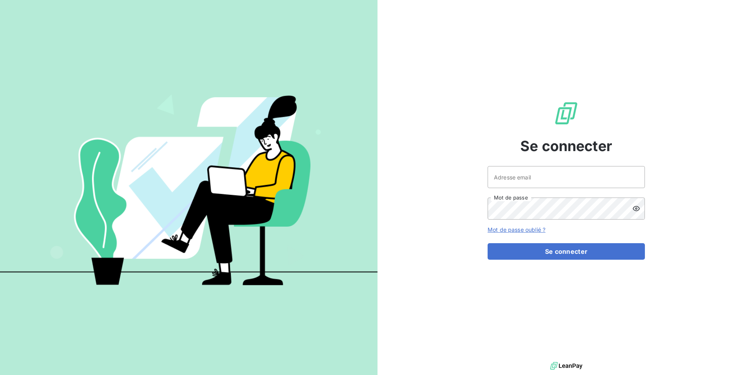 The image size is (755, 375). What do you see at coordinates (566, 366) in the screenshot?
I see `img: logo` at bounding box center [566, 366].